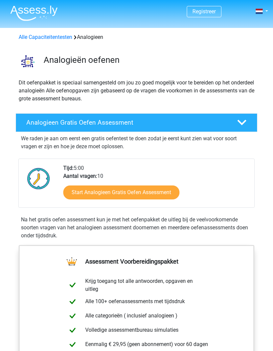 The image size is (273, 351). I want to click on div: 5:00 10, so click(156, 186).